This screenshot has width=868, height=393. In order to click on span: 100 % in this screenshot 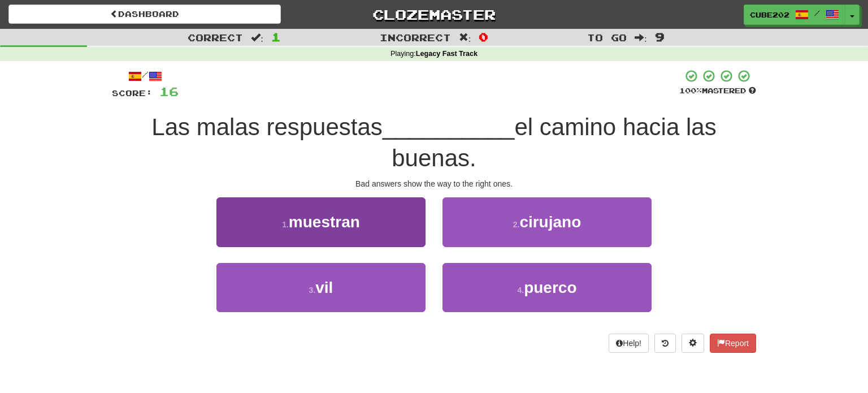, I will do `click(691, 91)`.